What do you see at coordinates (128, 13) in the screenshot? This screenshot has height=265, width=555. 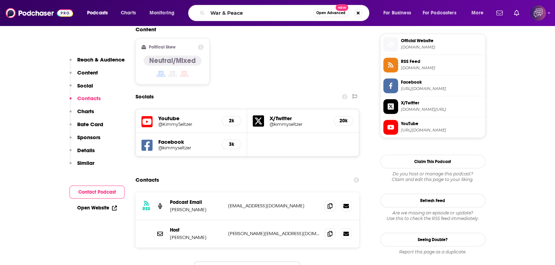 I see `a: Charts` at bounding box center [128, 13].